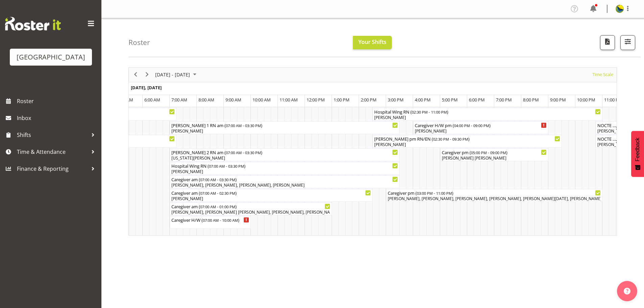  What do you see at coordinates (603, 74) in the screenshot?
I see `button: Time Scale` at bounding box center [603, 74].